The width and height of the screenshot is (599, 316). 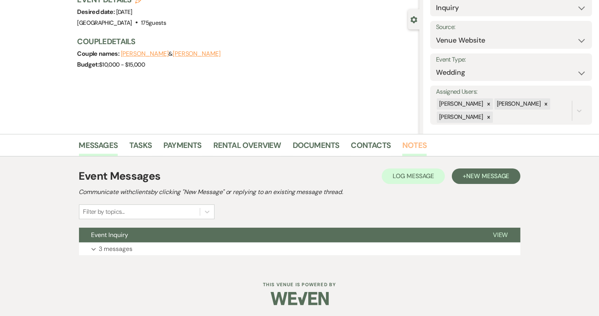 What do you see at coordinates (414, 147) in the screenshot?
I see `a: Notes` at bounding box center [414, 147].